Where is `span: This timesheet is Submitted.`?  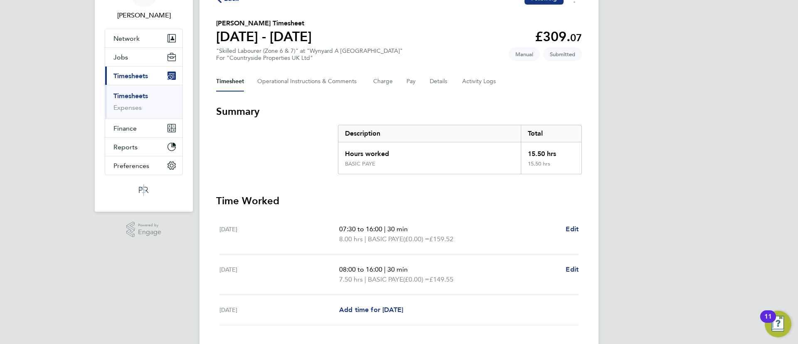
span: This timesheet is Submitted. is located at coordinates (562, 54).